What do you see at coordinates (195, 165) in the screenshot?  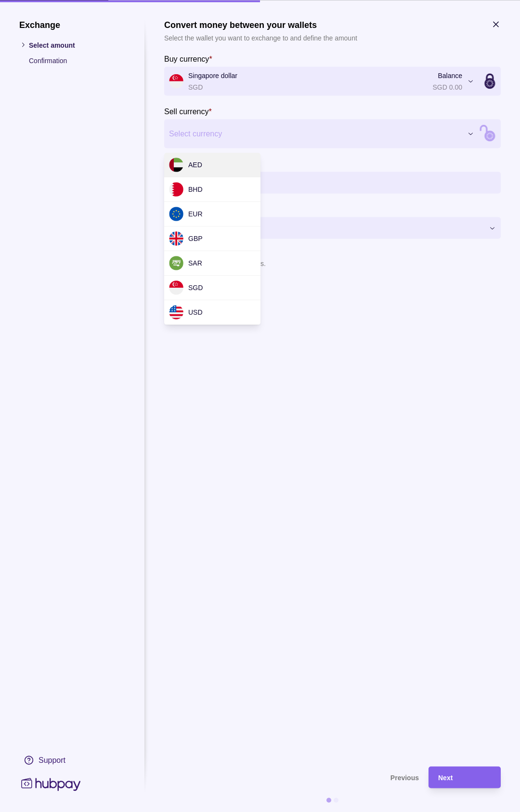 I see `span: AED` at bounding box center [195, 165].